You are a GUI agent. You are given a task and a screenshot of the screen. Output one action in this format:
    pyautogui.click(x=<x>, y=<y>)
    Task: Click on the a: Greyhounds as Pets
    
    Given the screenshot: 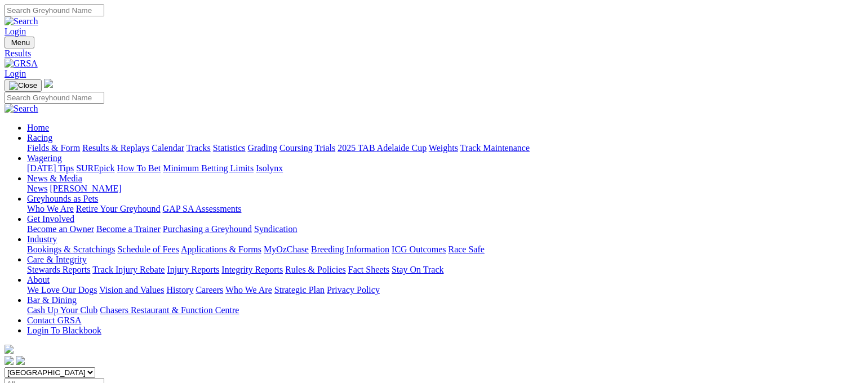 What is the action you would take?
    pyautogui.click(x=63, y=198)
    